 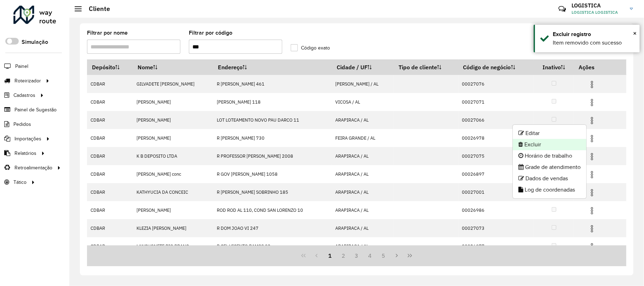 What do you see at coordinates (272, 120) in the screenshot?
I see `td: LOT LOTEAMENTO NOVO PAU DARCO 11` at bounding box center [272, 120].